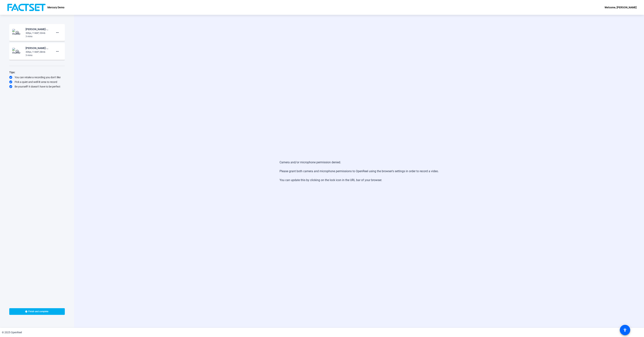 This screenshot has height=337, width=644. I want to click on div: Pick a quiet and well-lit area to record, so click(37, 82).